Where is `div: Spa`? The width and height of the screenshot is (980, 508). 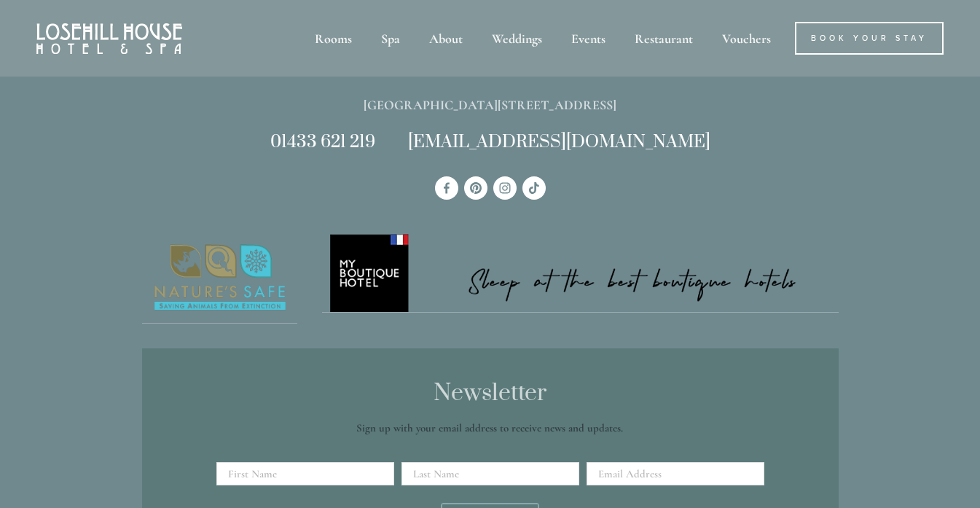 div: Spa is located at coordinates (390, 38).